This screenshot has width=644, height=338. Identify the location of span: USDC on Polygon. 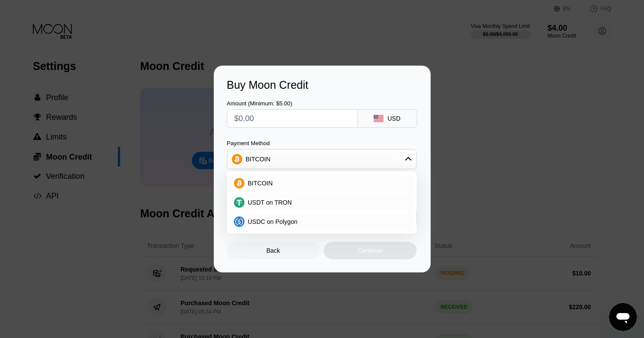
(273, 222).